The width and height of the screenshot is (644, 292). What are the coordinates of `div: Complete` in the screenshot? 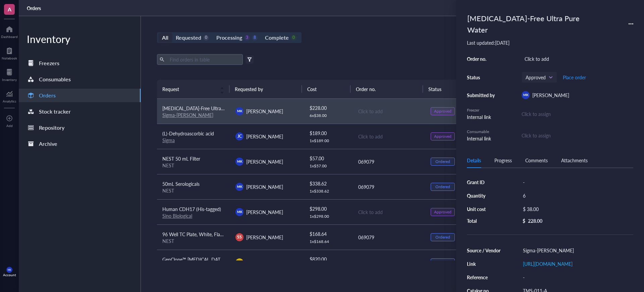 It's located at (277, 38).